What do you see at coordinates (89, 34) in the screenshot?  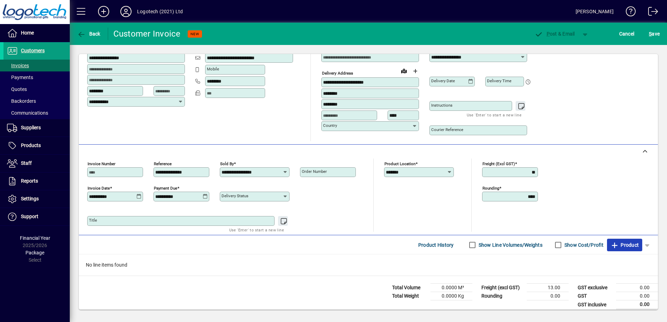 I see `span: Back` at bounding box center [89, 34].